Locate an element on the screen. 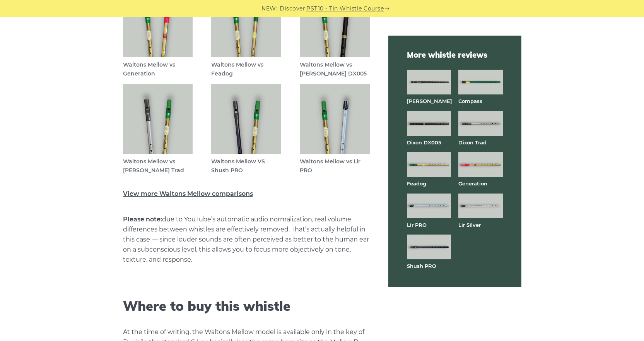  span: NEW: is located at coordinates (269, 8).